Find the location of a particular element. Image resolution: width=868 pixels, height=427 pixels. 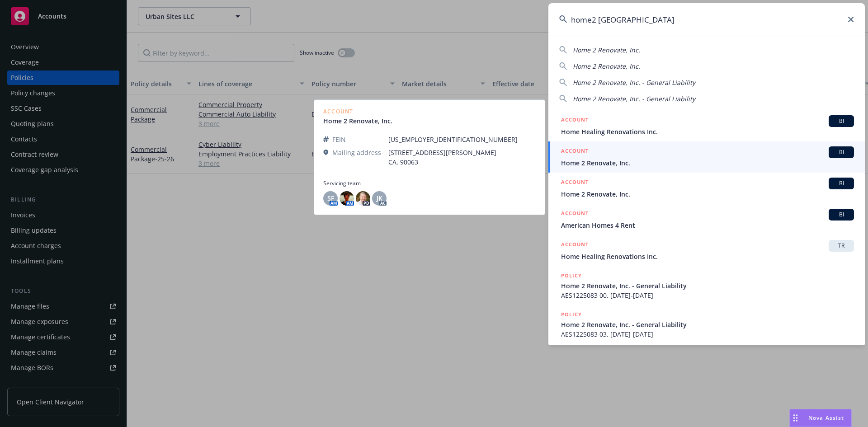

div: Drag to move is located at coordinates (795, 418).